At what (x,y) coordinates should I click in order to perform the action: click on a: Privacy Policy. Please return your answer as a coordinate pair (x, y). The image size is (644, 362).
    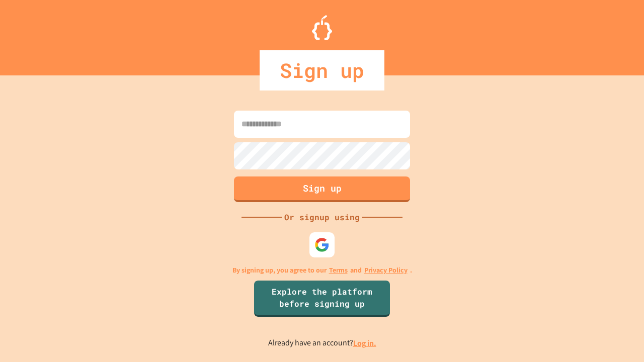
    Looking at the image, I should click on (386, 270).